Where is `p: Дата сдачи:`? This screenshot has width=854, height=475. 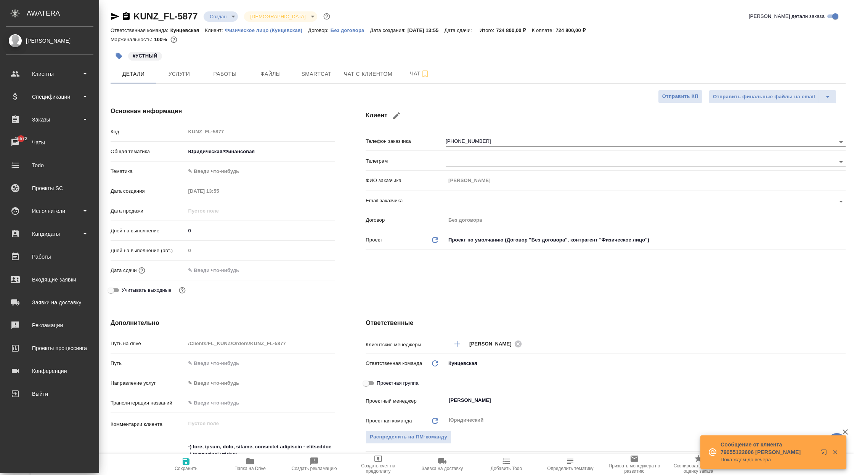
p: Дата сдачи: is located at coordinates (458, 30).